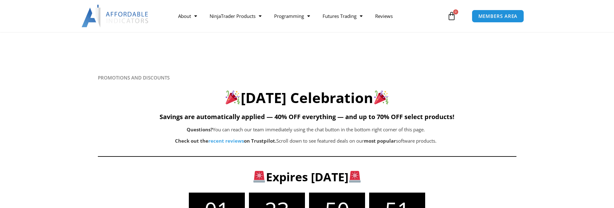  I want to click on a: Reviews, so click(384, 16).